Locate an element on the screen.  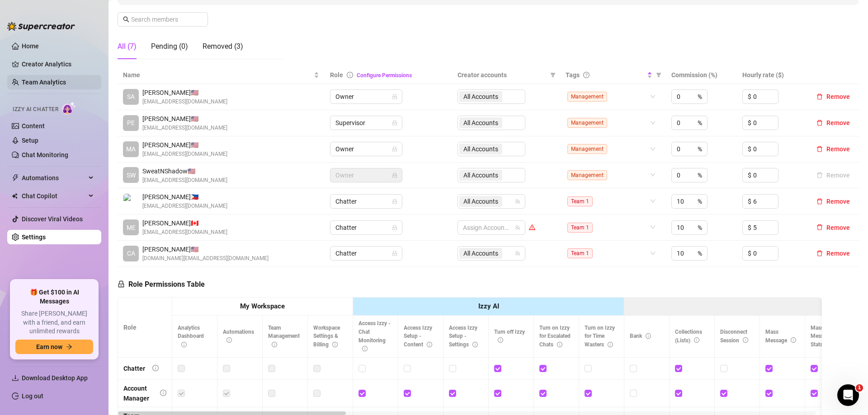
div: Chatter is located at coordinates (134, 369).